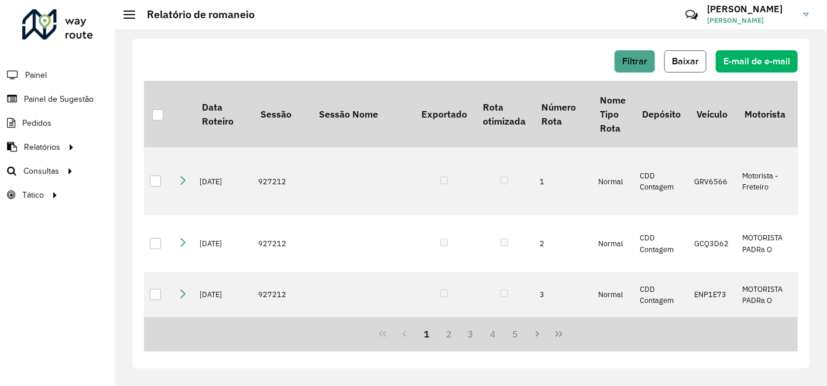 This screenshot has width=827, height=386. Describe the element at coordinates (36, 75) in the screenshot. I see `span: Painel` at that location.